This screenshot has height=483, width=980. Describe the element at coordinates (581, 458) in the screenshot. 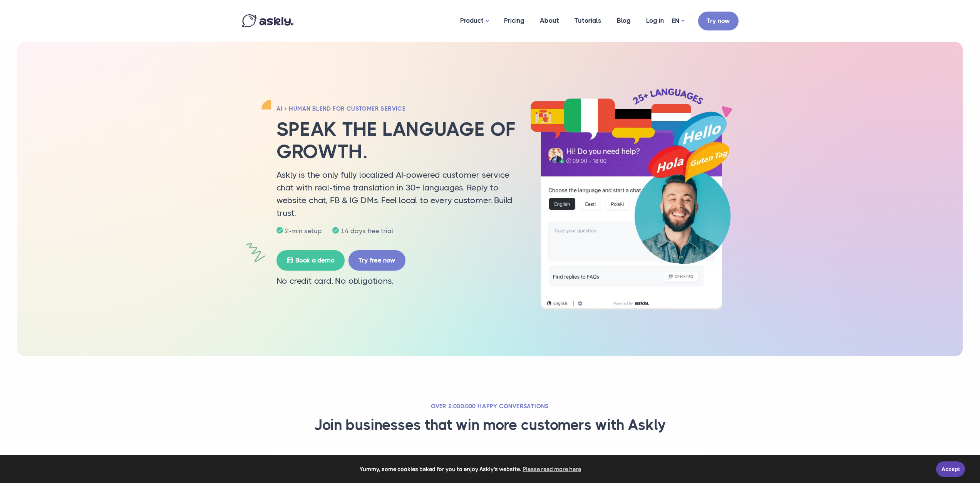

I see `a: Sport & Hobby` at that location.